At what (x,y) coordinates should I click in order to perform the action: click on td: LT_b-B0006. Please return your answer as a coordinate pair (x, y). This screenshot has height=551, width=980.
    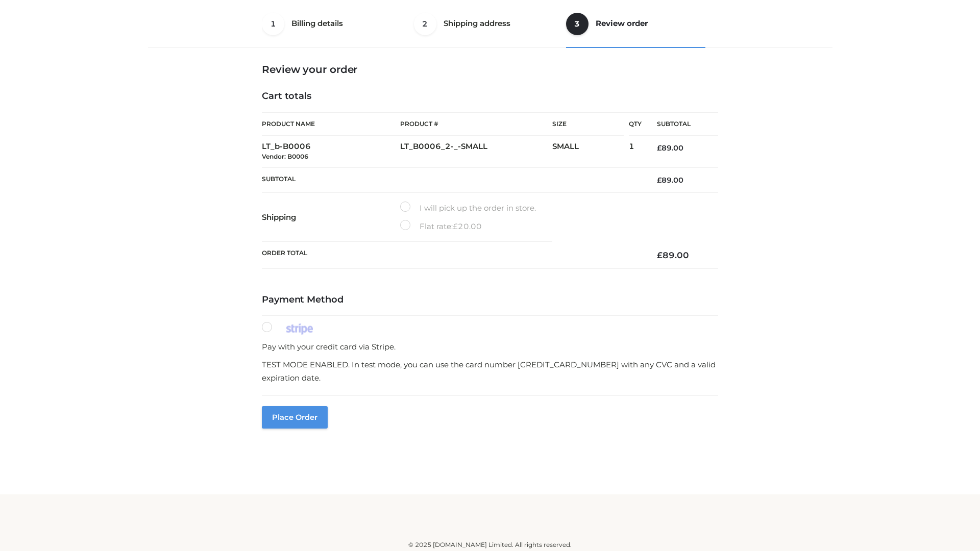
    Looking at the image, I should click on (331, 152).